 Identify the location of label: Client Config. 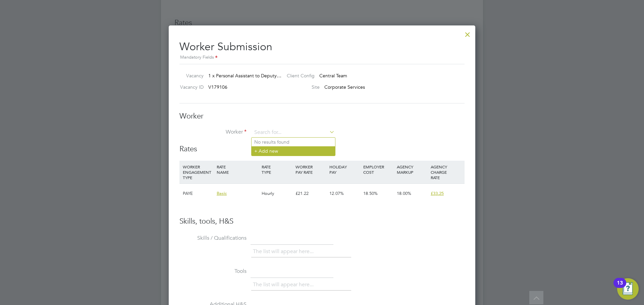
(298, 76).